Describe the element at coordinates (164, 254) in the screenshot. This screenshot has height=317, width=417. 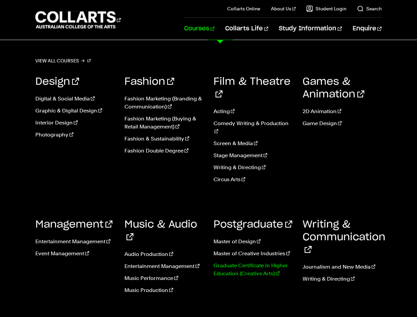
I see `a: Audio Production` at that location.